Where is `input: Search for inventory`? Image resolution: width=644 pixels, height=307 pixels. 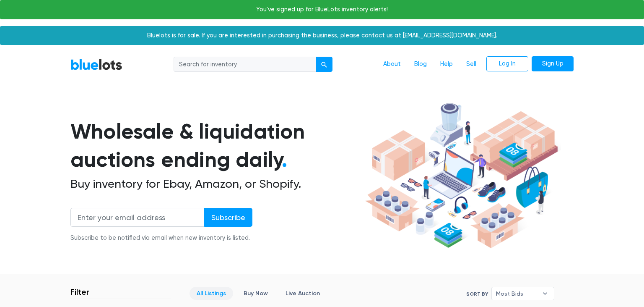
input: Search for inventory is located at coordinates (245, 65).